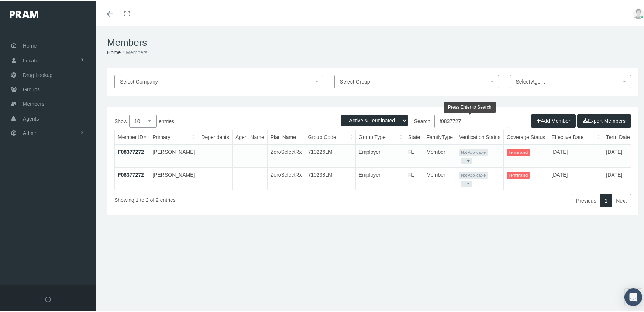 This screenshot has height=312, width=644. I want to click on th: Agent Name, so click(250, 135).